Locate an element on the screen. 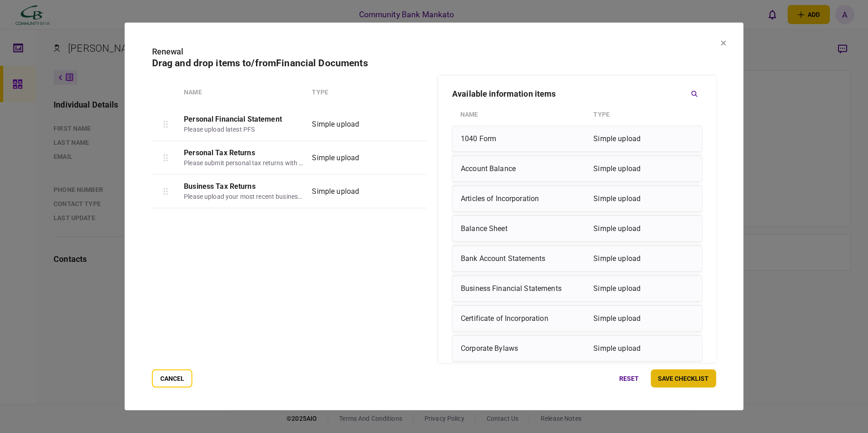  button: save checklist is located at coordinates (683, 379).